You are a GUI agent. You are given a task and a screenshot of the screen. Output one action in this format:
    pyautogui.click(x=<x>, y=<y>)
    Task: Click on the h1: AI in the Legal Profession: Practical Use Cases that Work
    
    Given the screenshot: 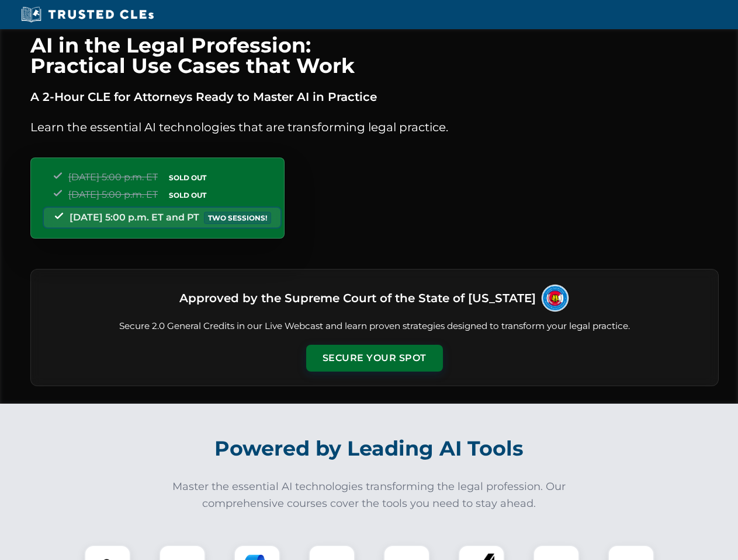 What is the action you would take?
    pyautogui.click(x=374, y=56)
    